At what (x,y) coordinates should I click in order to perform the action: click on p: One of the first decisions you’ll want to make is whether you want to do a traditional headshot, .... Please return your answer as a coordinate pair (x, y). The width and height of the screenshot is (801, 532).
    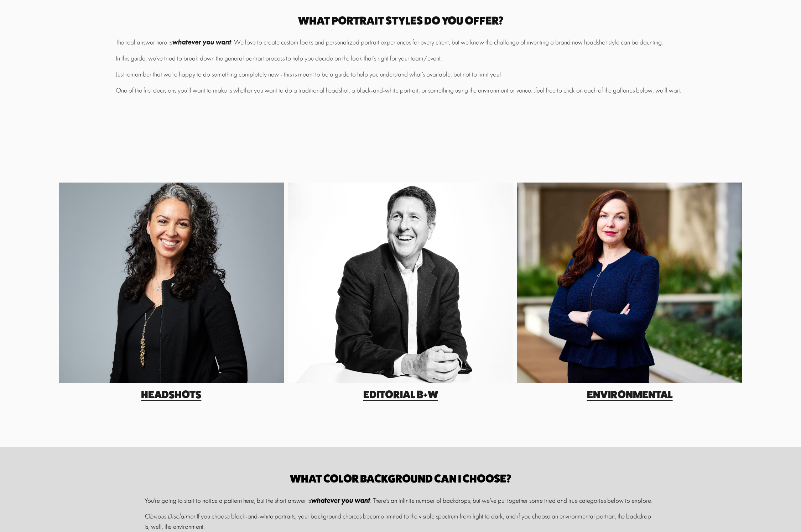
    Looking at the image, I should click on (400, 90).